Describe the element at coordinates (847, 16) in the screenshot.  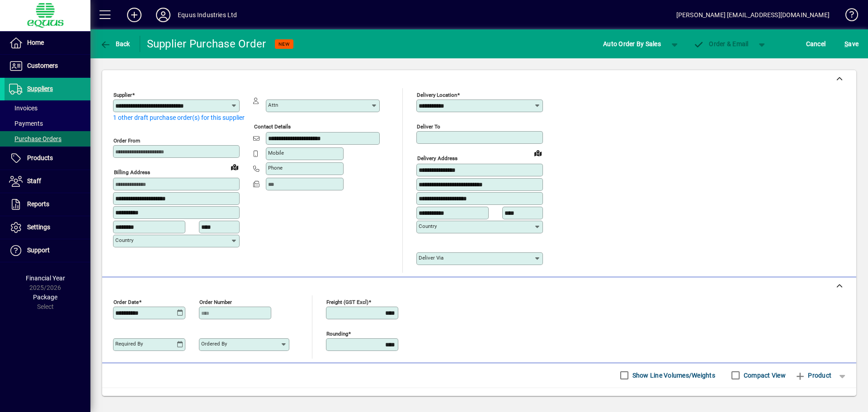
I see `a: Knowledge Base` at that location.